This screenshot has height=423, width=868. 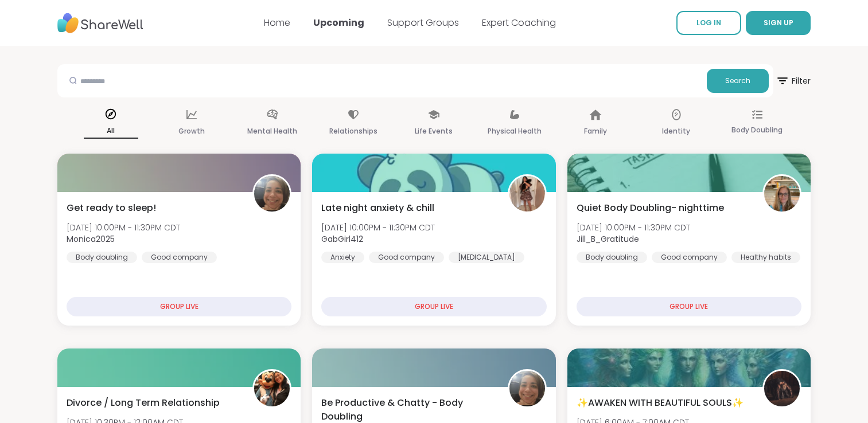 What do you see at coordinates (709, 23) in the screenshot?
I see `a: LOG IN` at bounding box center [709, 23].